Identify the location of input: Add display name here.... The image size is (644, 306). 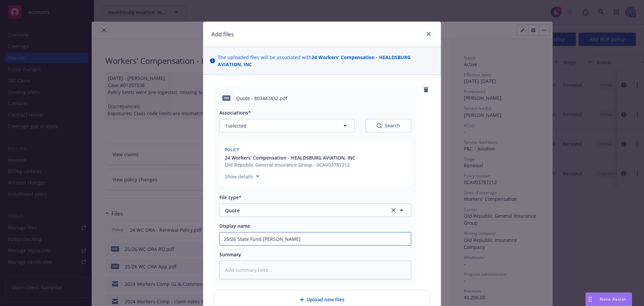
(315, 239).